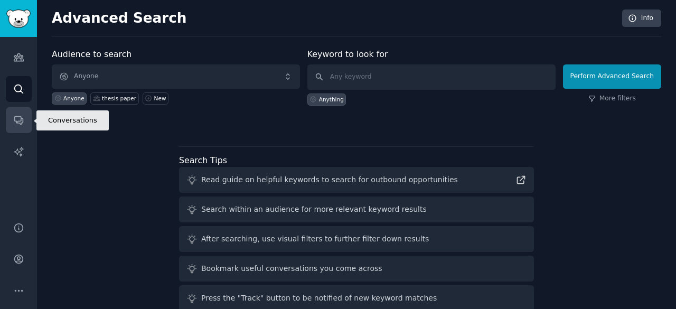 The width and height of the screenshot is (676, 309). Describe the element at coordinates (642, 18) in the screenshot. I see `a: Info` at that location.